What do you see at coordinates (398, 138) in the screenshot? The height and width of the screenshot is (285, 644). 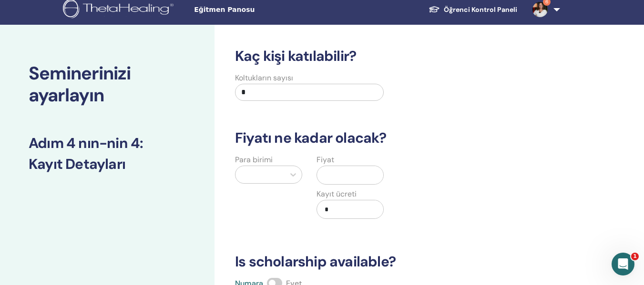 I see `h3: Fiyatı ne kadar olacak?` at bounding box center [398, 138].